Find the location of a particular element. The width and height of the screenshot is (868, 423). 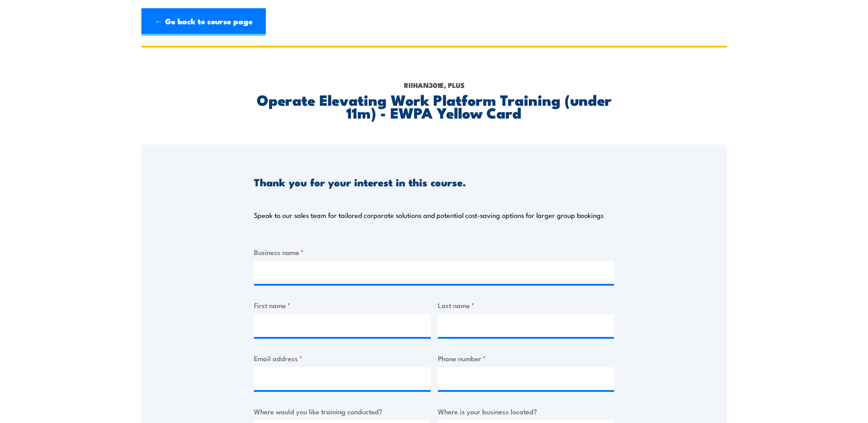

label: Where is your business located? is located at coordinates (526, 411).